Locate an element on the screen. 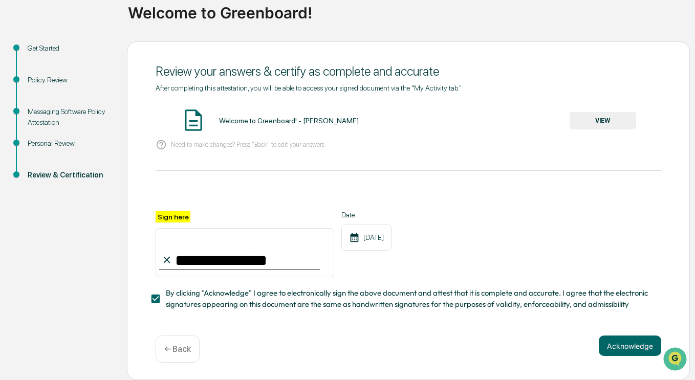 The width and height of the screenshot is (695, 380). span: Preclearance is located at coordinates (43, 134).